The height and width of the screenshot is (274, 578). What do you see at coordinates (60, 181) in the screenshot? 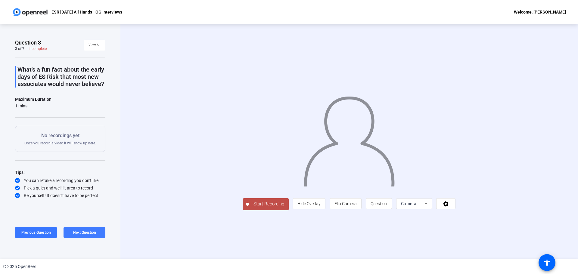
I see `div: You can retake a recording you don’t like` at bounding box center [60, 181].